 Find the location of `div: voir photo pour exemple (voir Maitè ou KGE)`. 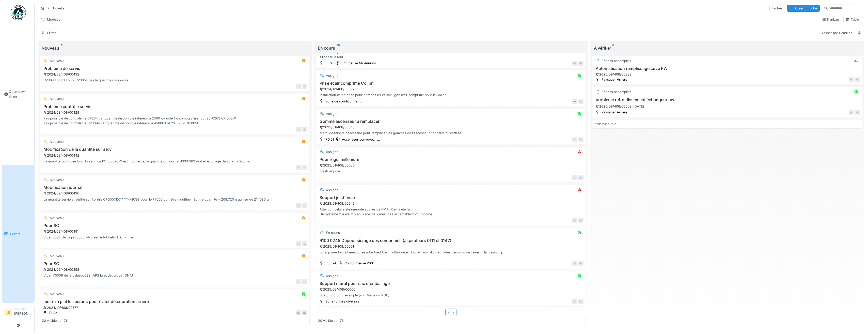

div: voir photo pour exemple (voir Maitè ou KGE) is located at coordinates (451, 295).